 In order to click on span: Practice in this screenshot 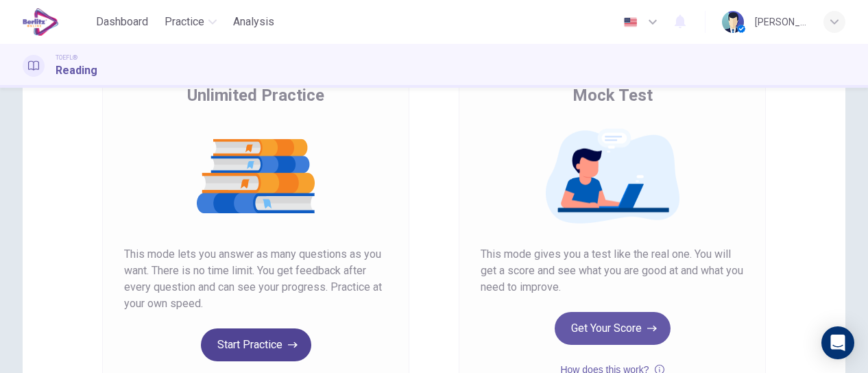, I will do `click(184, 22)`.